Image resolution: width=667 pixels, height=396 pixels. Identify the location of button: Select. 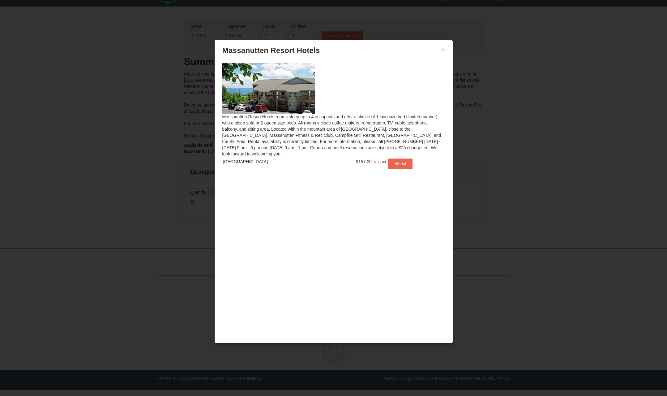
(400, 163).